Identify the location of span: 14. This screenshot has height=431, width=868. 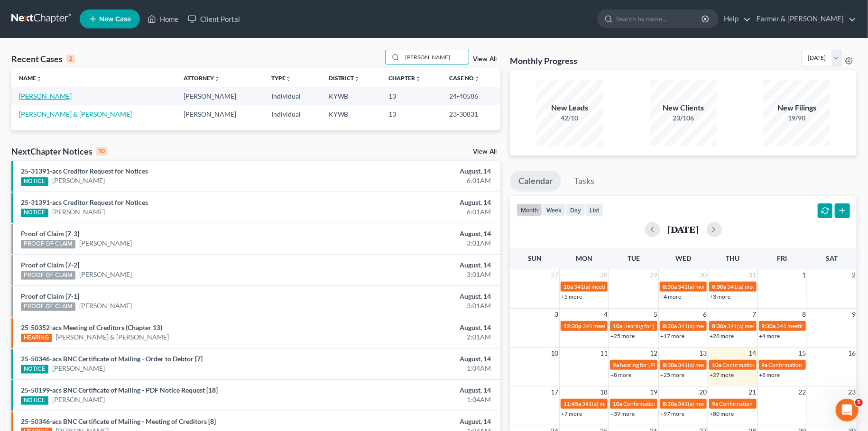
(753, 354).